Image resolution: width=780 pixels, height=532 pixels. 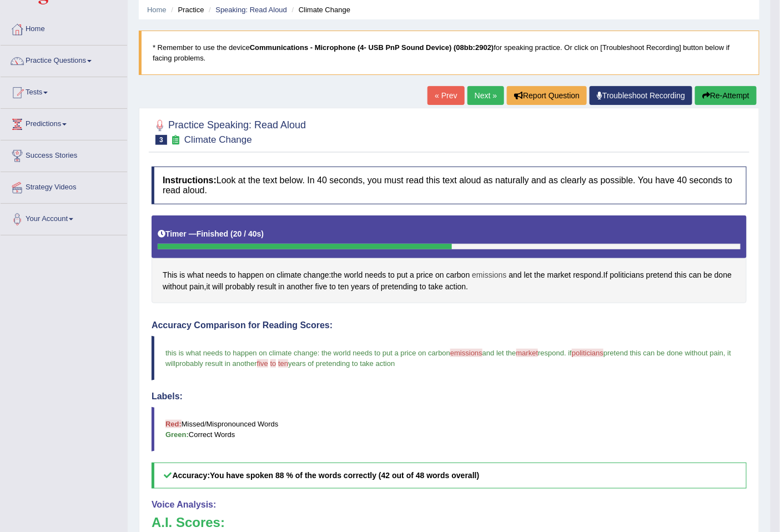 I want to click on b: 20 / 40s, so click(x=247, y=233).